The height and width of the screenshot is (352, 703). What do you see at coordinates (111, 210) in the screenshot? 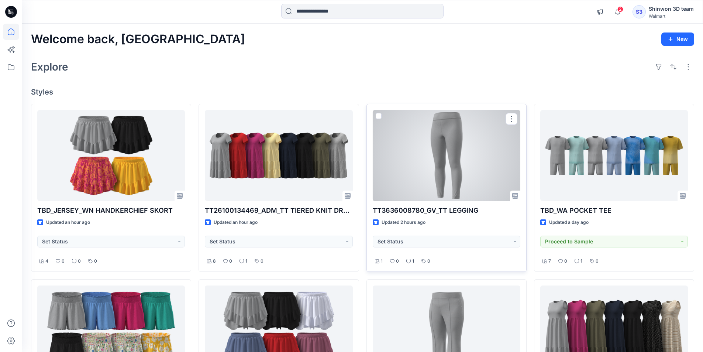
I see `p: TBD_JERSEY_WN HANDKERCHIEF SKORT` at bounding box center [111, 210].